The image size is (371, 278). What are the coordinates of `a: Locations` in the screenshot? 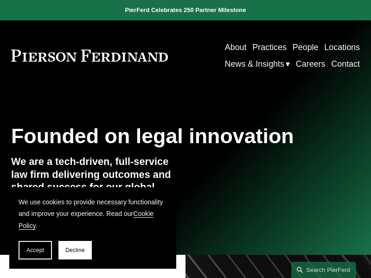 It's located at (342, 47).